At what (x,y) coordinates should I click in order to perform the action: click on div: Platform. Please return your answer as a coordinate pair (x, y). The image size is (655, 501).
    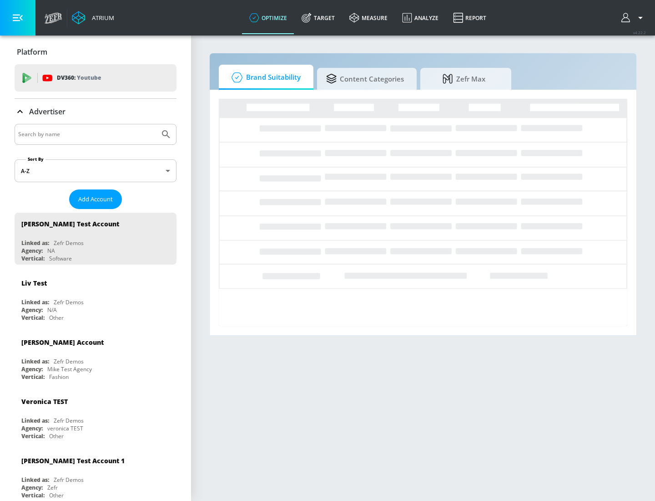
    Looking at the image, I should click on (96, 52).